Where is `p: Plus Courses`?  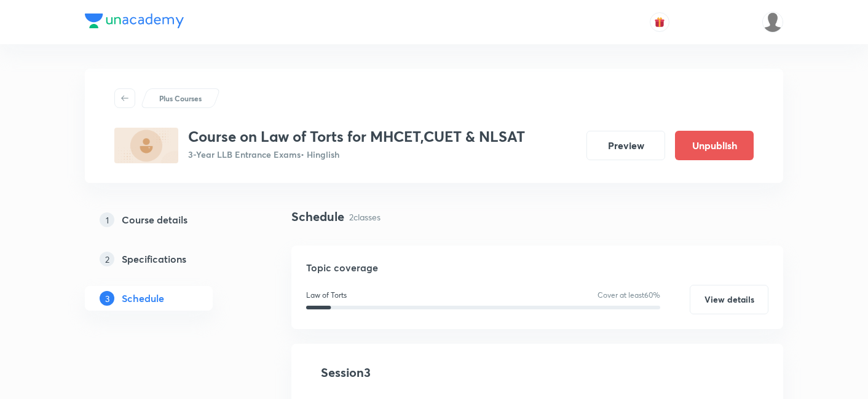
p: Plus Courses is located at coordinates (180, 98).